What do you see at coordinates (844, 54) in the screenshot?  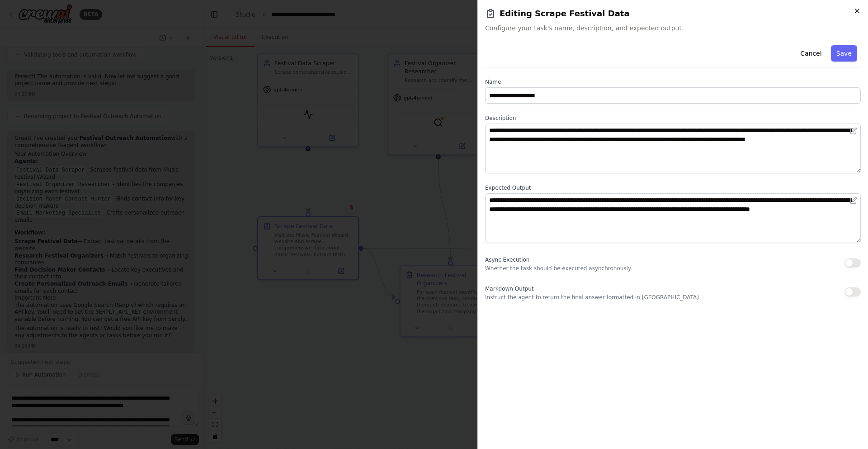 I see `button: Save` at bounding box center [844, 54].